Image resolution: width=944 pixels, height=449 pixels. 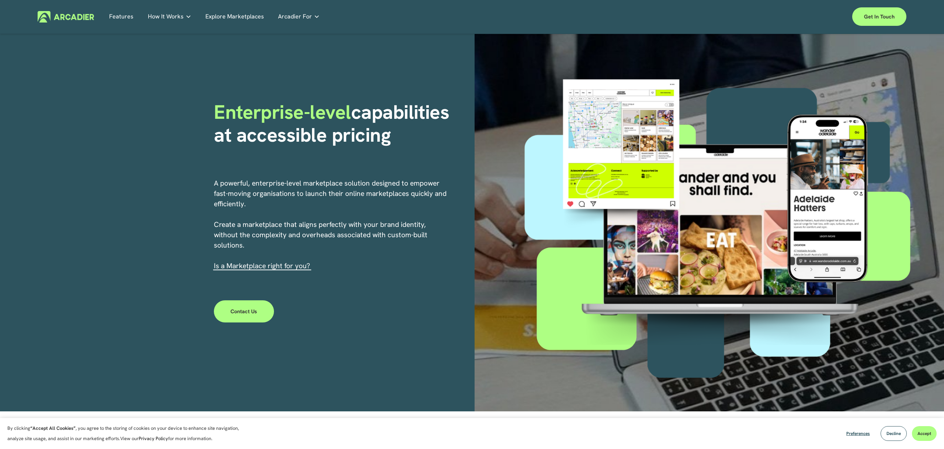 What do you see at coordinates (331, 224) in the screenshot?
I see `p: A powerful, enterprise-level marketplace solution designed to empower fast-moving organisations t...` at bounding box center [331, 224].